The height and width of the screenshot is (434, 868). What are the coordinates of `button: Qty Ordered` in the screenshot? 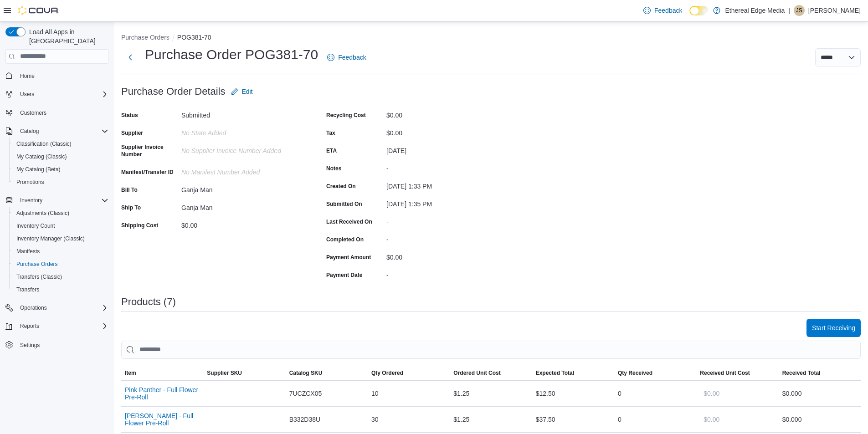 It's located at (409, 373).